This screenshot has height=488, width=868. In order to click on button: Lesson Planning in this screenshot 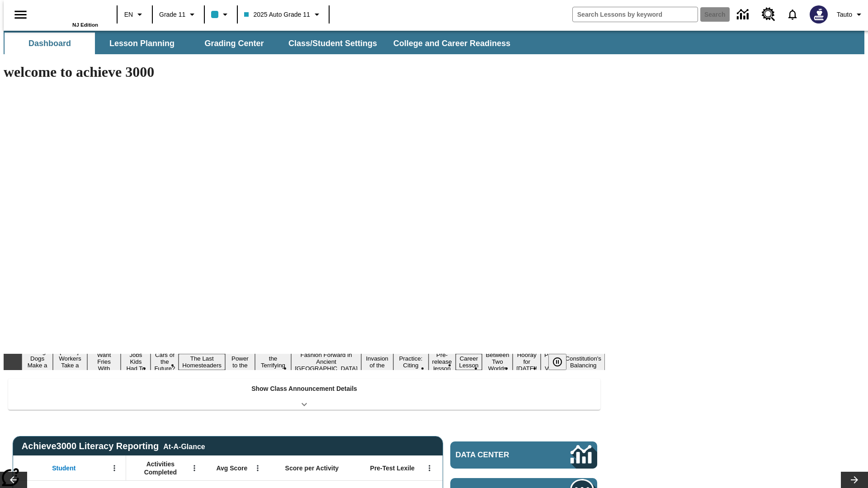, I will do `click(142, 43)`.